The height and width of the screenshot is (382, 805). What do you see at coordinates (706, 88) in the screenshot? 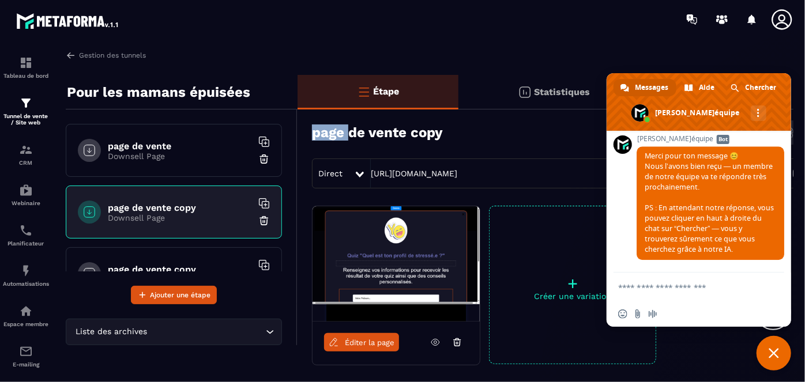
I see `span: Aide` at bounding box center [706, 88].